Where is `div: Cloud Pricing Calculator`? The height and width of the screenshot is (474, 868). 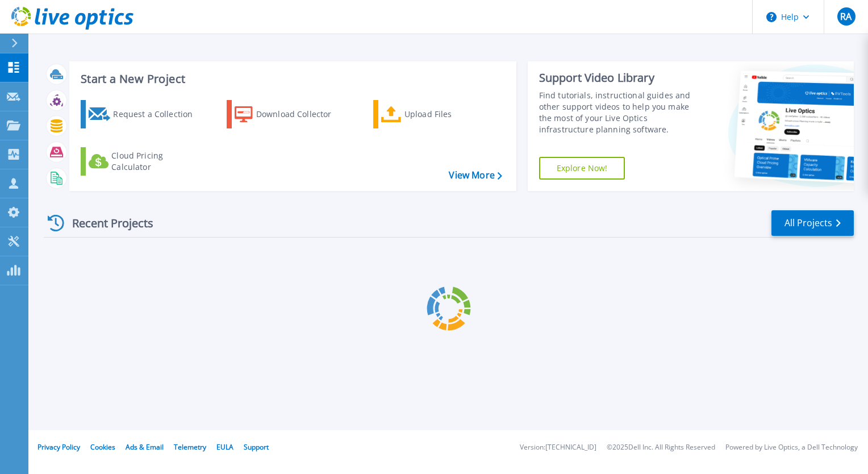 div: Cloud Pricing Calculator is located at coordinates (157, 161).